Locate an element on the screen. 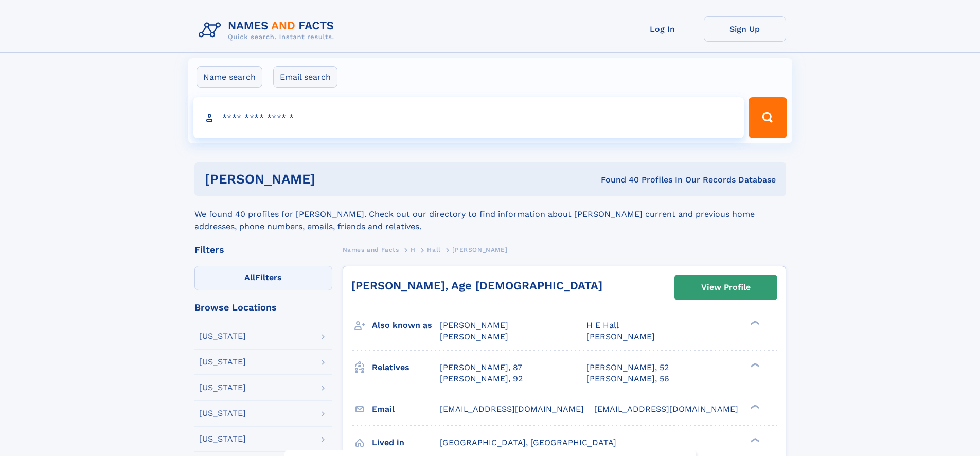 The image size is (980, 456). span: All is located at coordinates (249, 277).